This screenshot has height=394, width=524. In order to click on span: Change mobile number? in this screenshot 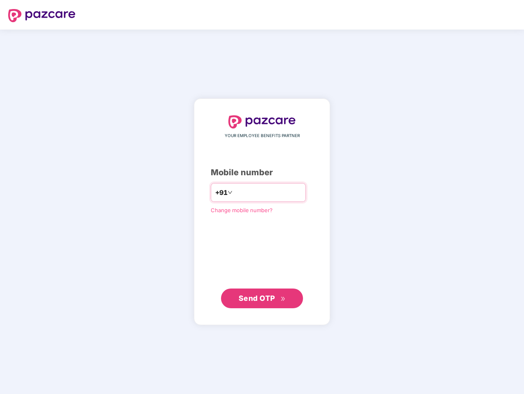, I will do `click(241, 210)`.